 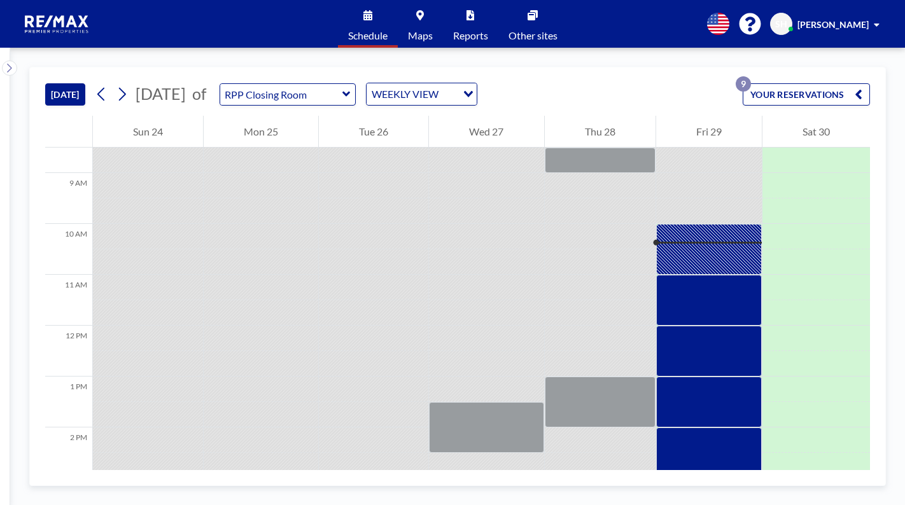 I want to click on div: Tue 26, so click(x=374, y=132).